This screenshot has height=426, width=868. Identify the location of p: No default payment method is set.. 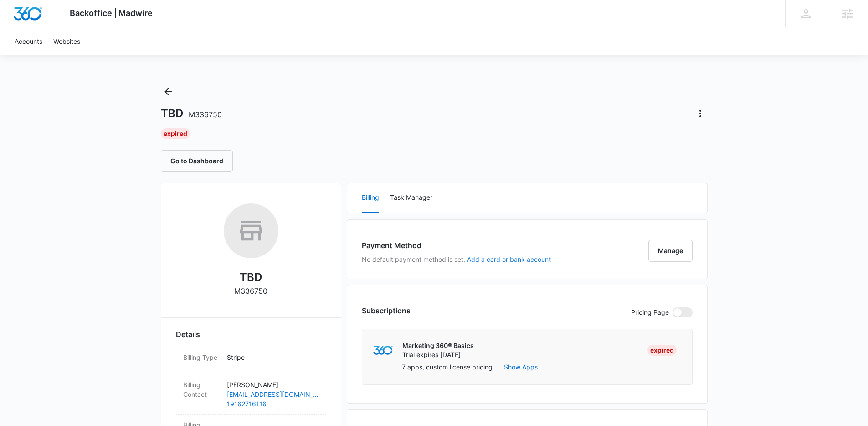
(456, 259).